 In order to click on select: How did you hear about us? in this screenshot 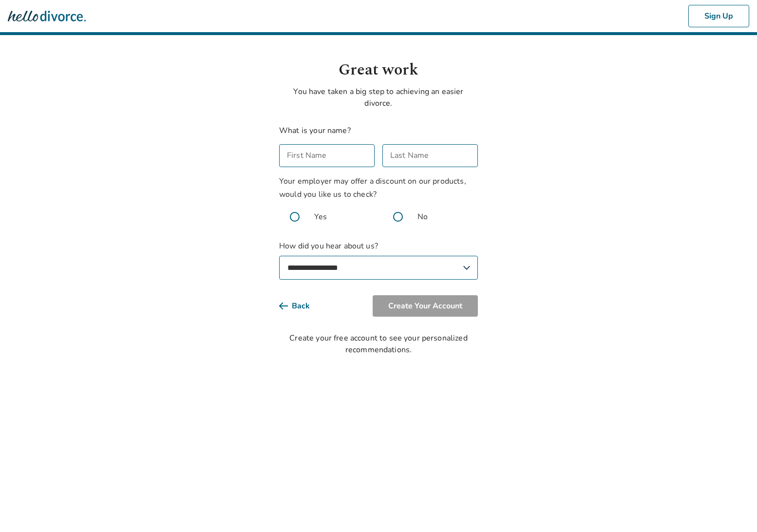, I will do `click(379, 268)`.